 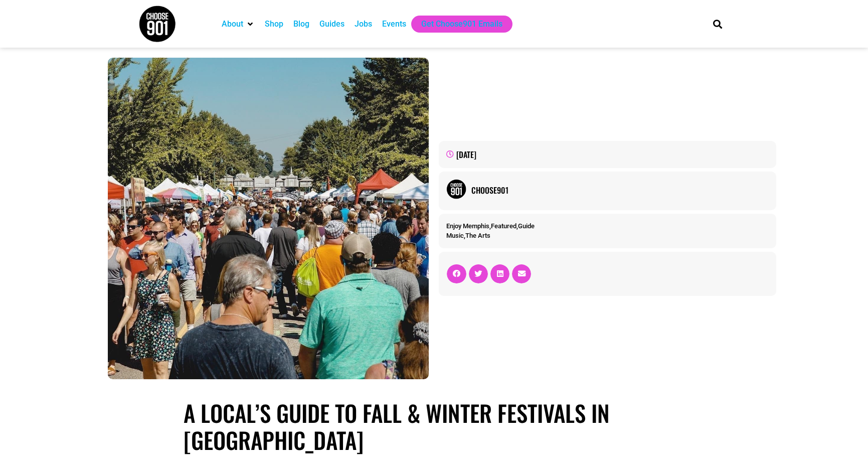 What do you see at coordinates (619, 190) in the screenshot?
I see `div: Choose901` at bounding box center [619, 190].